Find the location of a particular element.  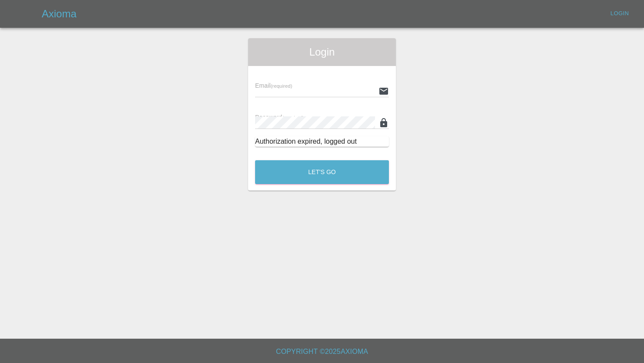

span: Login is located at coordinates (322, 52).